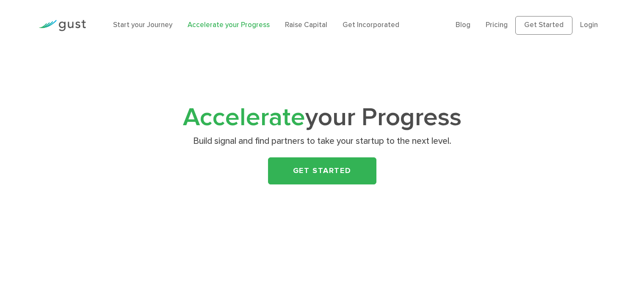  I want to click on h1: your Progress, so click(322, 118).